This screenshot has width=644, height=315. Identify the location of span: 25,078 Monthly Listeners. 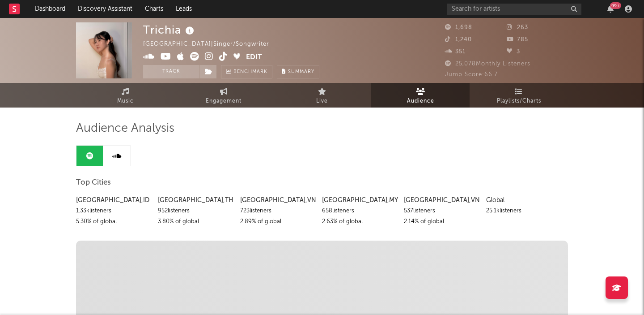
(487, 63).